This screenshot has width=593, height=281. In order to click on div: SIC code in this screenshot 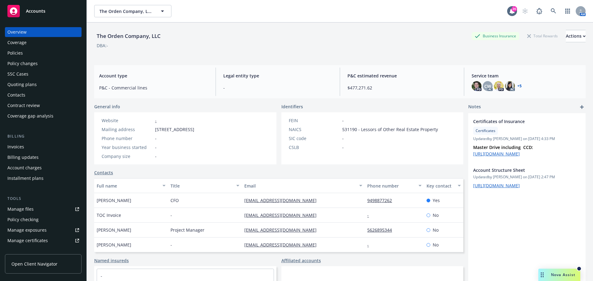, I will do `click(314, 138)`.